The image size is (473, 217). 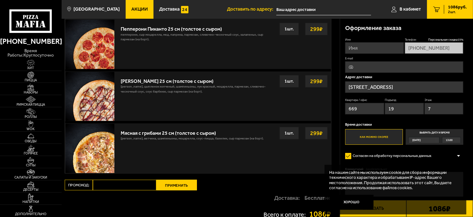 What do you see at coordinates (139, 9) in the screenshot?
I see `span: Акции` at bounding box center [139, 9].